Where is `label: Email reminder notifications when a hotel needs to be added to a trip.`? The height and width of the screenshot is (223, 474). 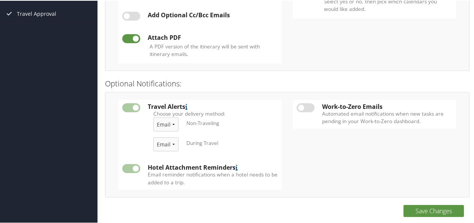
label: Email reminder notifications when a hotel needs to be added to a trip. is located at coordinates (213, 178).